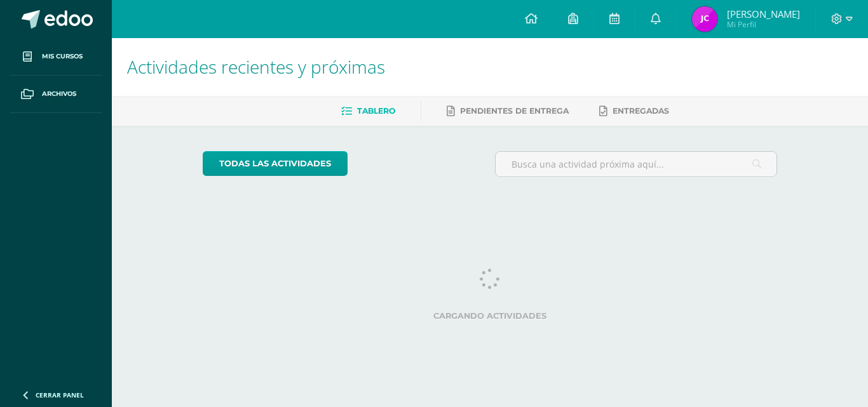 This screenshot has height=407, width=868. What do you see at coordinates (763, 24) in the screenshot?
I see `span: Mi Perfil` at bounding box center [763, 24].